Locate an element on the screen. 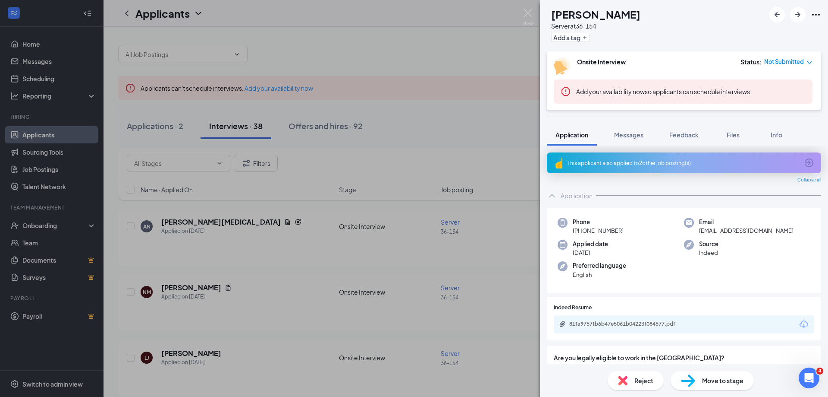 This screenshot has width=828, height=397. button: Add your availability now is located at coordinates (611, 91).